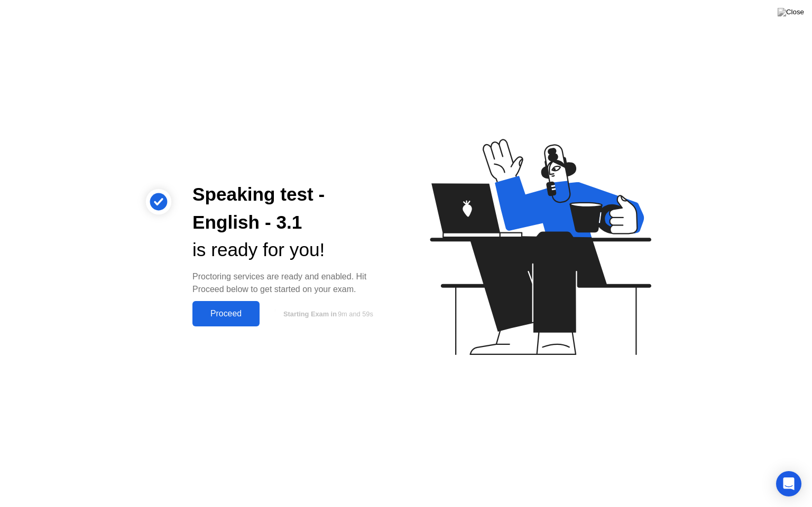 The height and width of the screenshot is (507, 812). Describe the element at coordinates (291, 283) in the screenshot. I see `div: Proctoring services are ready and enabled. Hit Proceed below to get started on your exam.` at that location.